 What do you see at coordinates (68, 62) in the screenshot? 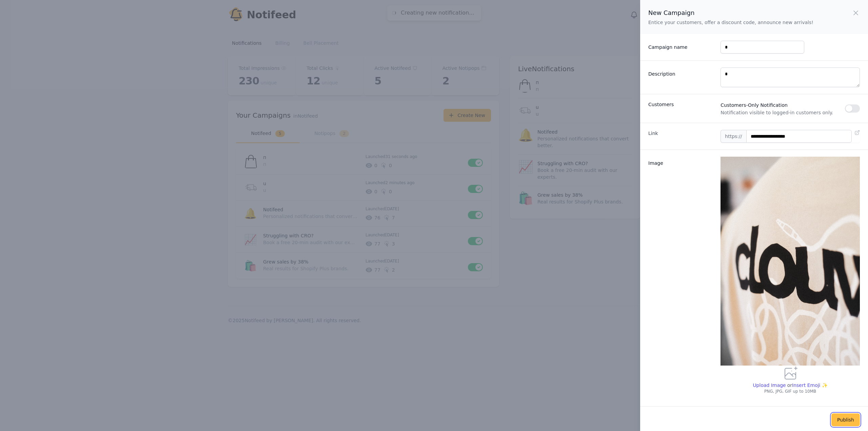
I see `h2: Don't see Notifeed in your header? Let me know and I'll set it up! ✅` at bounding box center [68, 62].